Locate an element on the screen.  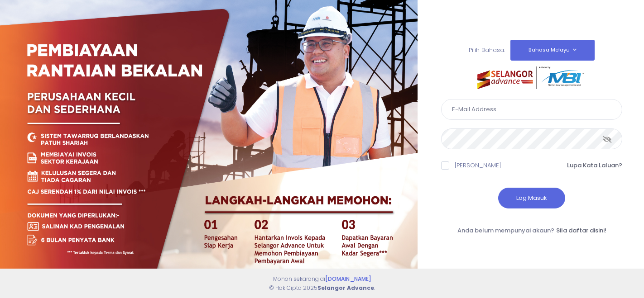
a: Lupa Kata Laluan? is located at coordinates (595, 166).